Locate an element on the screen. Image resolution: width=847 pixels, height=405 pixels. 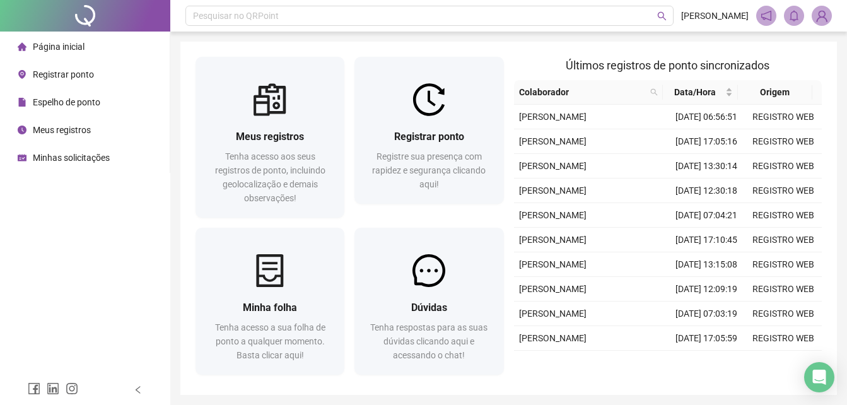
span: schedule is located at coordinates (22, 158).